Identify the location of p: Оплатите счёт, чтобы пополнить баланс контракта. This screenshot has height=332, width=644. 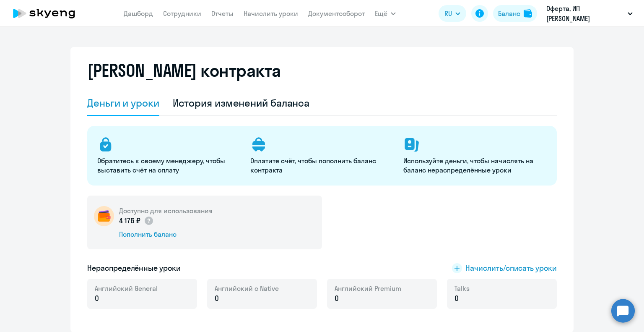
(322, 166).